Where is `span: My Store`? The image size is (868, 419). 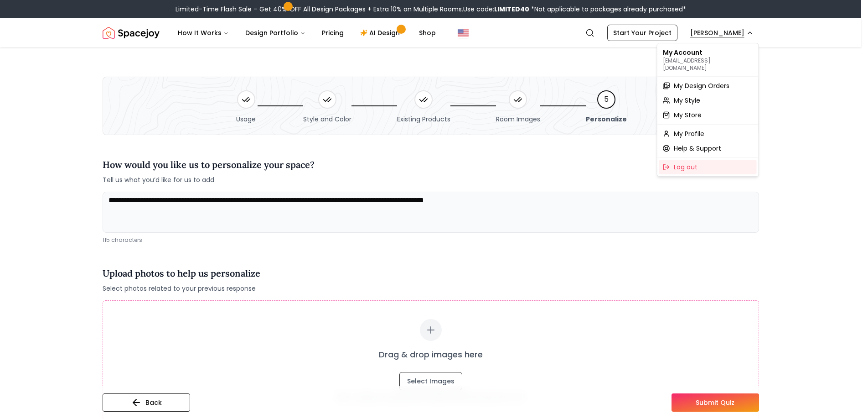
span: My Store is located at coordinates (687, 115).